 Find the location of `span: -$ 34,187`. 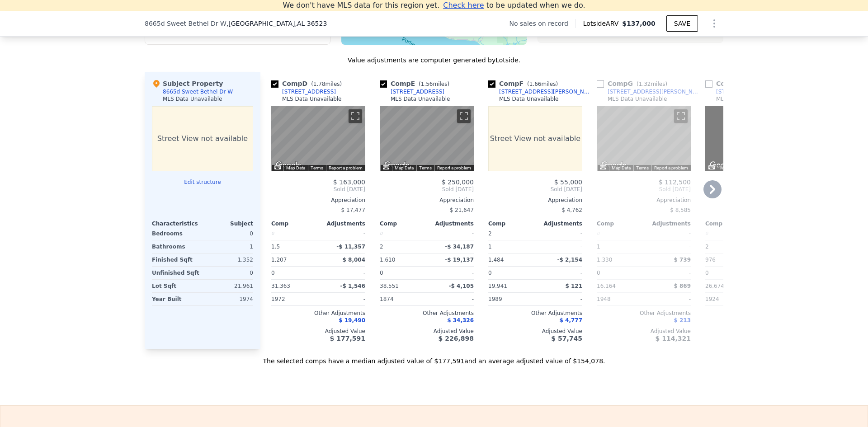

span: -$ 34,187 is located at coordinates (459, 246).